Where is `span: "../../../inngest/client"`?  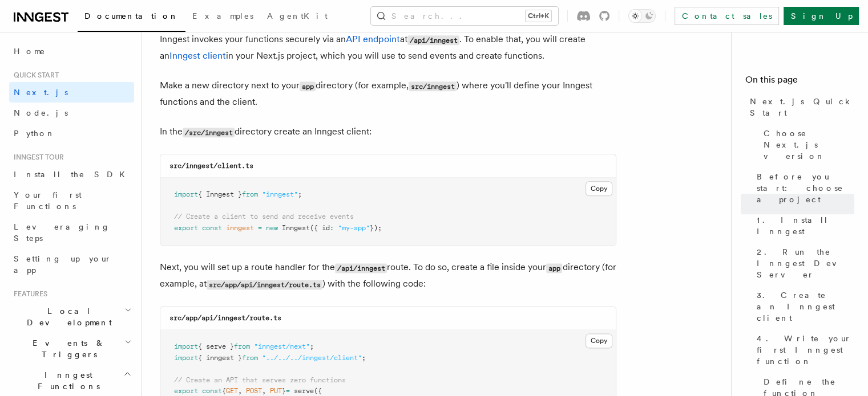 span: "../../../inngest/client" is located at coordinates (312, 358).